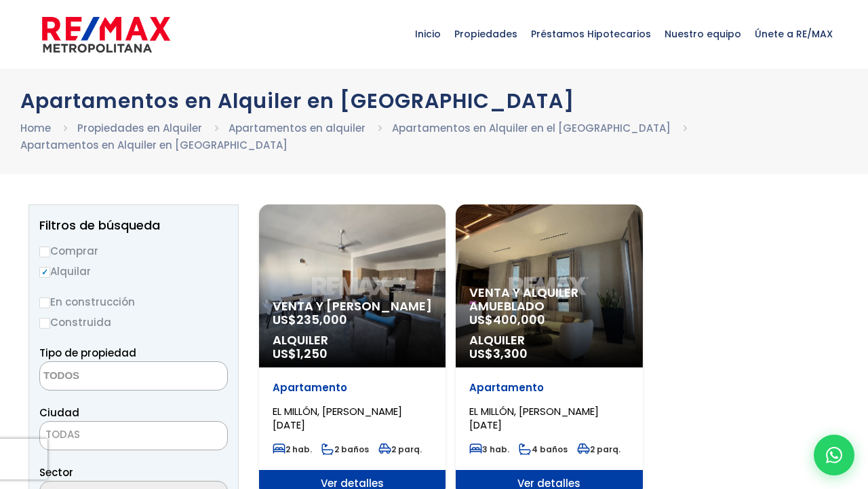 This screenshot has width=868, height=489. I want to click on span: Propiedades, so click(486, 34).